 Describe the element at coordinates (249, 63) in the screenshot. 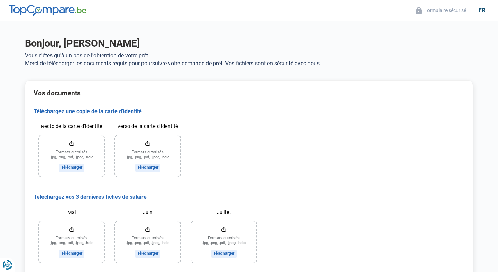

I see `p: Merci de télécharger les documents requis pour poursuivre votre demande de prêt. Vos fichiers son...` at that location.